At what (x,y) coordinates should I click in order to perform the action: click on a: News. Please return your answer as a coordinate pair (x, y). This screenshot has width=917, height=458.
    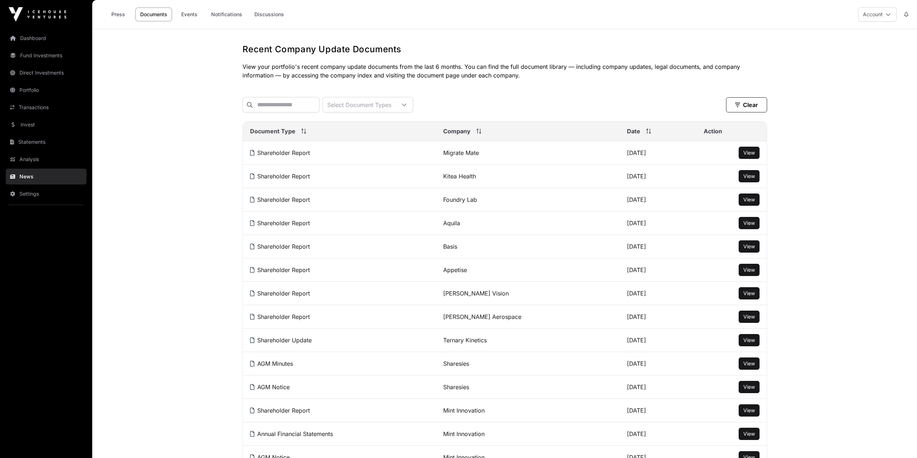
    Looking at the image, I should click on (46, 176).